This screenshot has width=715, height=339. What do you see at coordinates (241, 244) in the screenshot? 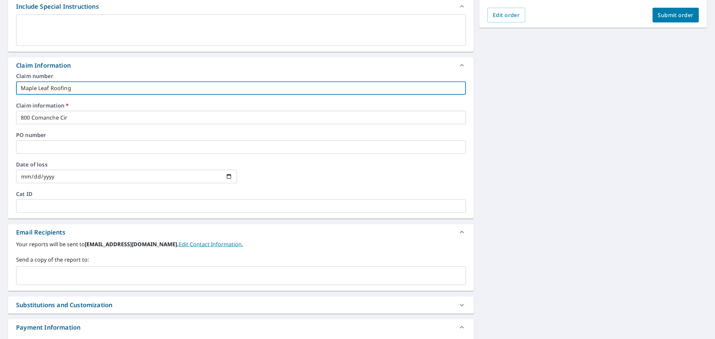
I see `label: Your reports will be sent to` at bounding box center [241, 244].